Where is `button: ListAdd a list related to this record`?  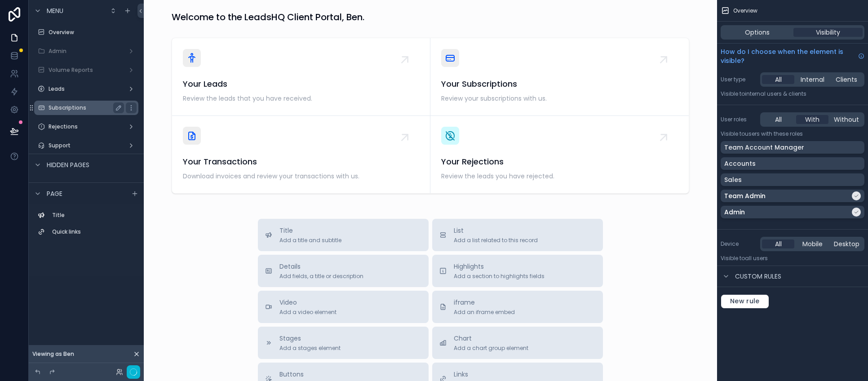 button: ListAdd a list related to this record is located at coordinates (518, 235).